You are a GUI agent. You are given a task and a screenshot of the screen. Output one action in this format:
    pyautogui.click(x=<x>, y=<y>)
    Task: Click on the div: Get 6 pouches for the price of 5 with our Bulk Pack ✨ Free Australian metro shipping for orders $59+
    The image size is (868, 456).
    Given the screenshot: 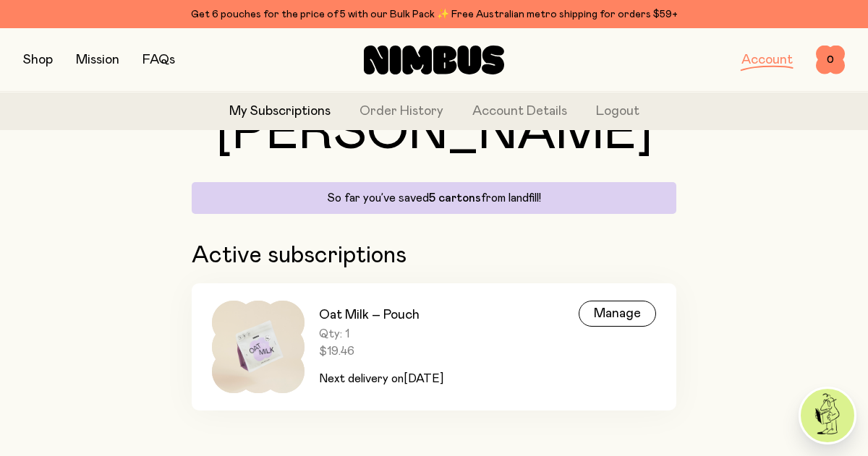 What is the action you would take?
    pyautogui.click(x=434, y=15)
    